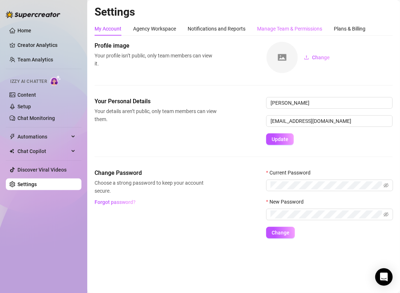 This screenshot has height=293, width=400. What do you see at coordinates (330, 103) in the screenshot?
I see `input: Enter name` at bounding box center [330, 103].